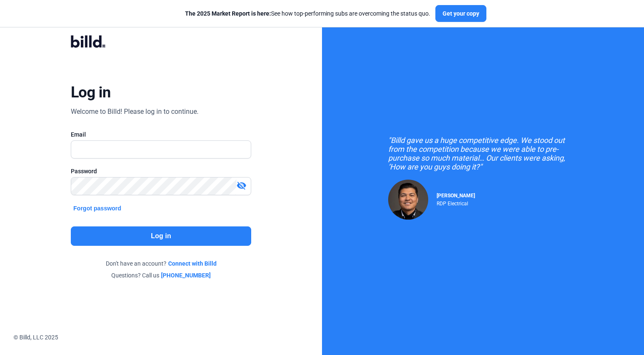 This screenshot has height=355, width=644. I want to click on div: Questions? Call us, so click(161, 275).